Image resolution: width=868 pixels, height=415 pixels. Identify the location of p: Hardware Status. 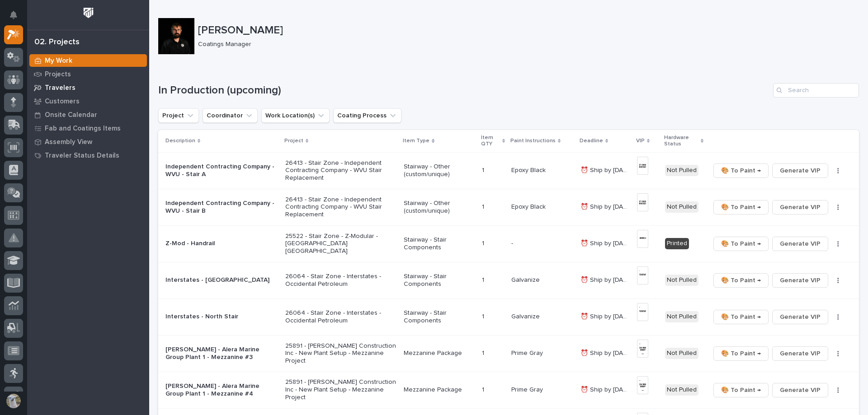
(681, 141).